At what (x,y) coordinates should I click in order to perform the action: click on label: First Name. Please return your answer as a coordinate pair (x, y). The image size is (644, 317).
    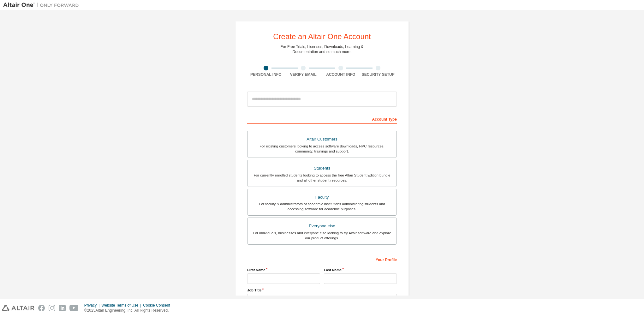
    Looking at the image, I should click on (284, 270).